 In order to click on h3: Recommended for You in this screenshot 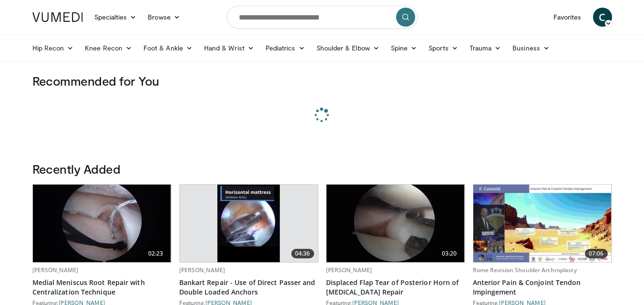, I will do `click(322, 81)`.